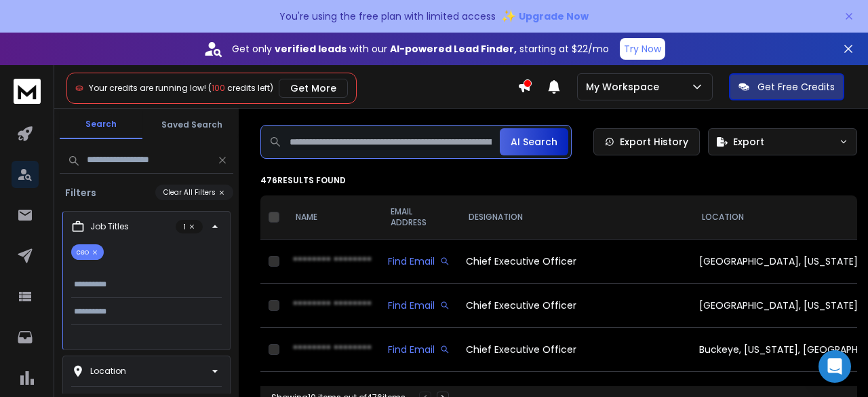 The height and width of the screenshot is (397, 868). Describe the element at coordinates (311, 48) in the screenshot. I see `strong: verified leads` at that location.